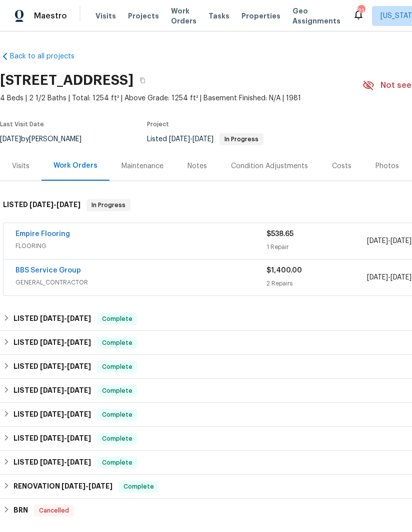 Image resolution: width=412 pixels, height=532 pixels. Describe the element at coordinates (141, 246) in the screenshot. I see `span: FLOORING` at that location.